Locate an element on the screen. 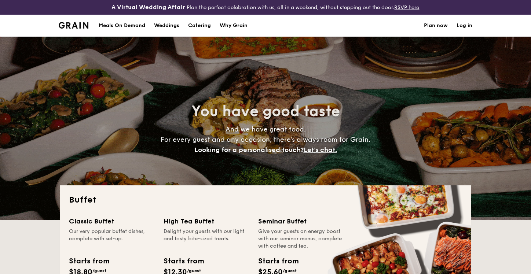 The image size is (531, 274). a: Weddings is located at coordinates (166, 26).